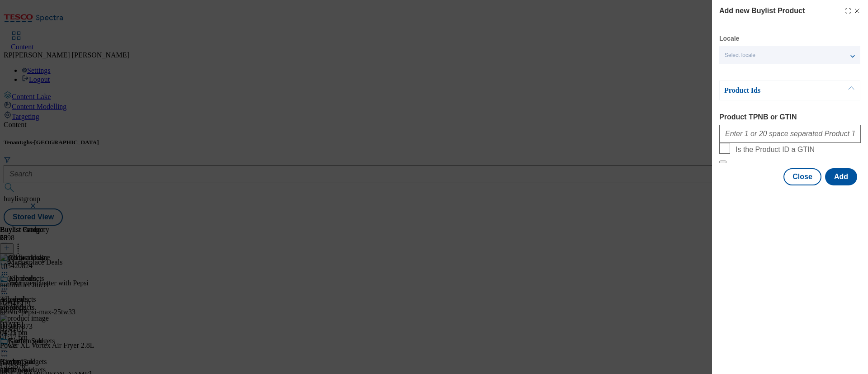 This screenshot has height=374, width=868. What do you see at coordinates (730, 38) in the screenshot?
I see `label: Locale` at bounding box center [730, 38].